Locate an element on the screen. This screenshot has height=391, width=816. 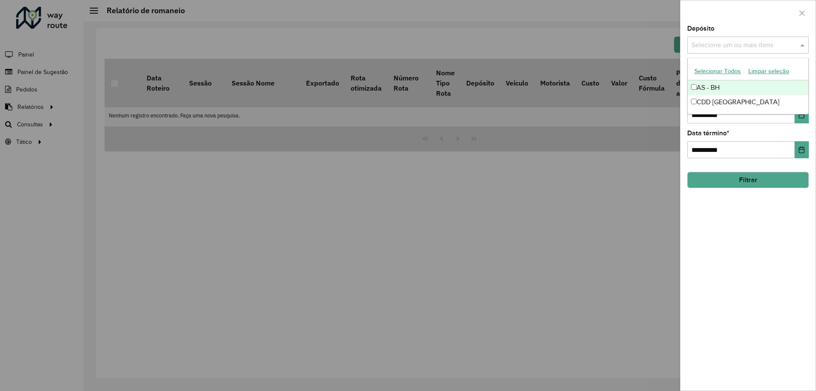
ng-dropdown-panel: Options list is located at coordinates (748, 86).